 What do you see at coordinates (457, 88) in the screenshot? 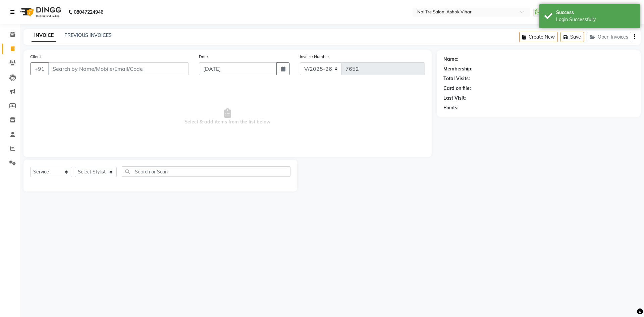
I see `div: Card on file:` at bounding box center [457, 88].